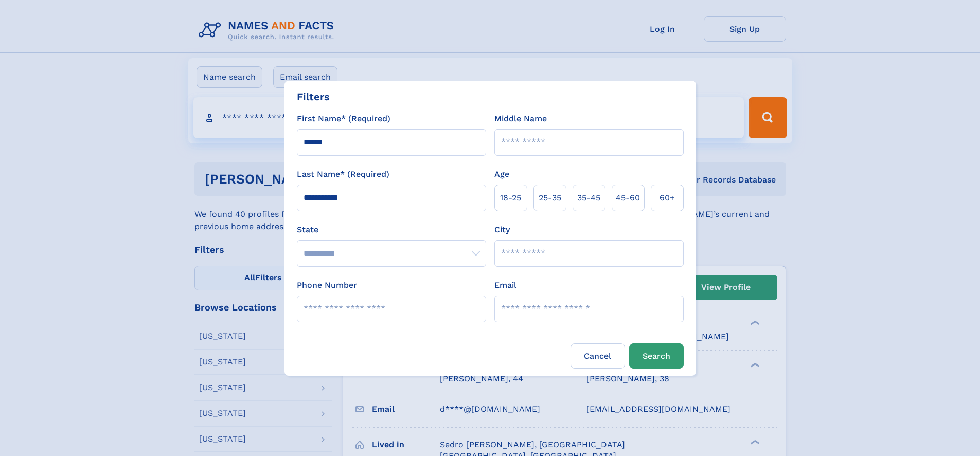  Describe the element at coordinates (657, 356) in the screenshot. I see `button: Search` at that location.